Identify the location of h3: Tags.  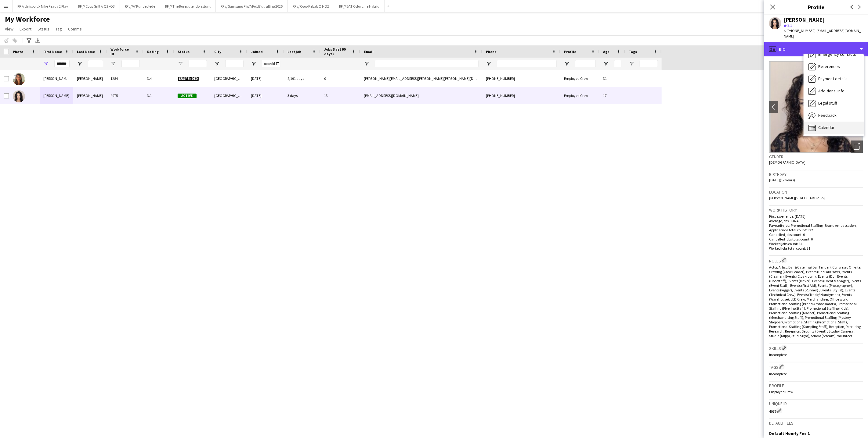
(816, 367).